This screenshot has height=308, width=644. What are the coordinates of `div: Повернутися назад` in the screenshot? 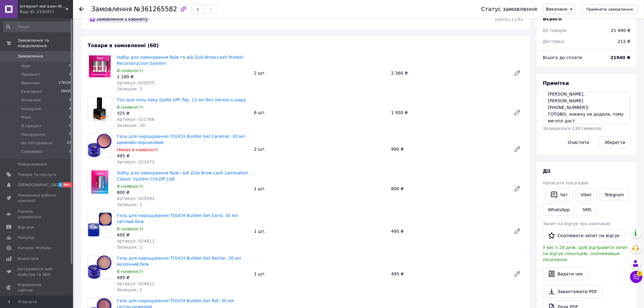 It's located at (82, 9).